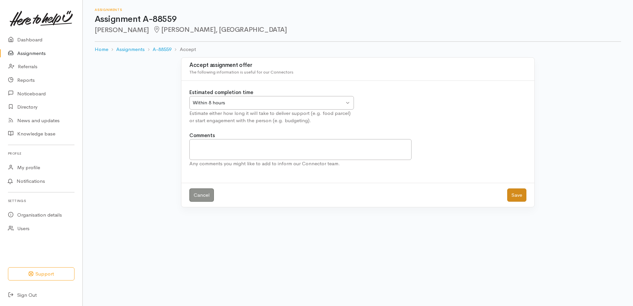 The height and width of the screenshot is (306, 633). I want to click on nav: breadcrumb, so click(358, 49).